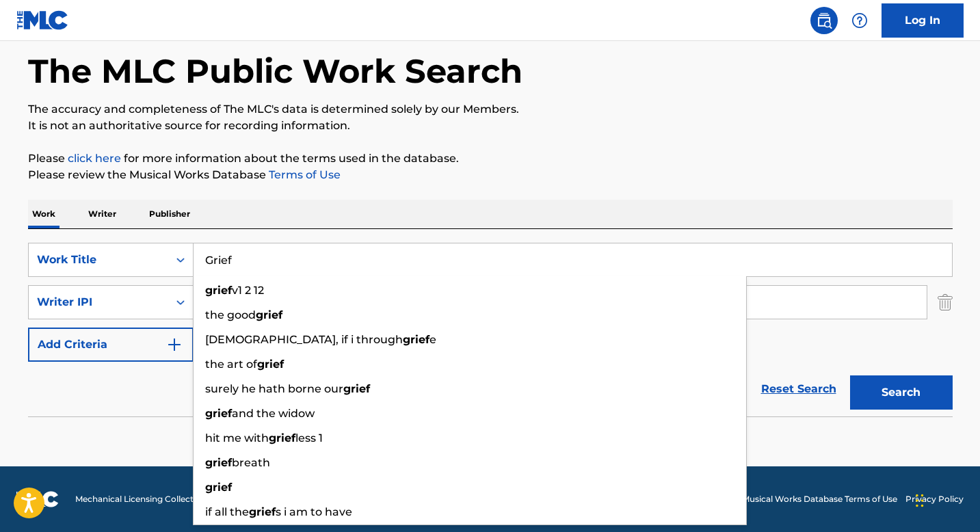 Image resolution: width=980 pixels, height=532 pixels. Describe the element at coordinates (490, 109) in the screenshot. I see `p: The accuracy and completeness of The MLC's data is determined solely by our Members.` at that location.